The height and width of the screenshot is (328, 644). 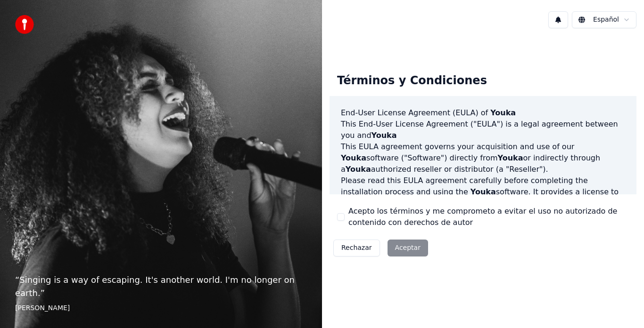 I want to click on p: This End-User License Agreement ("EULA") is a legal agreement between you and, so click(x=482, y=130).